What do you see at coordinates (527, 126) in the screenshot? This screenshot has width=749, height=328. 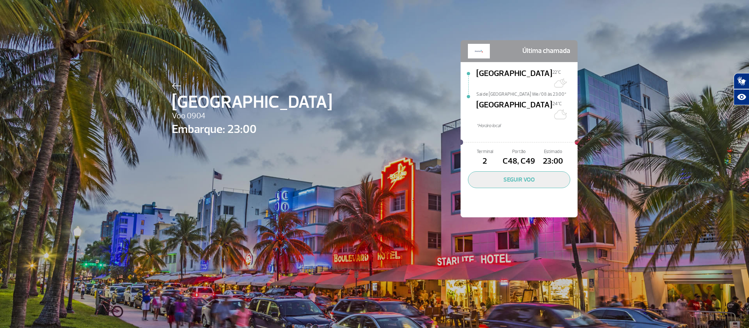 I see `span: *Horáro local` at bounding box center [527, 126].